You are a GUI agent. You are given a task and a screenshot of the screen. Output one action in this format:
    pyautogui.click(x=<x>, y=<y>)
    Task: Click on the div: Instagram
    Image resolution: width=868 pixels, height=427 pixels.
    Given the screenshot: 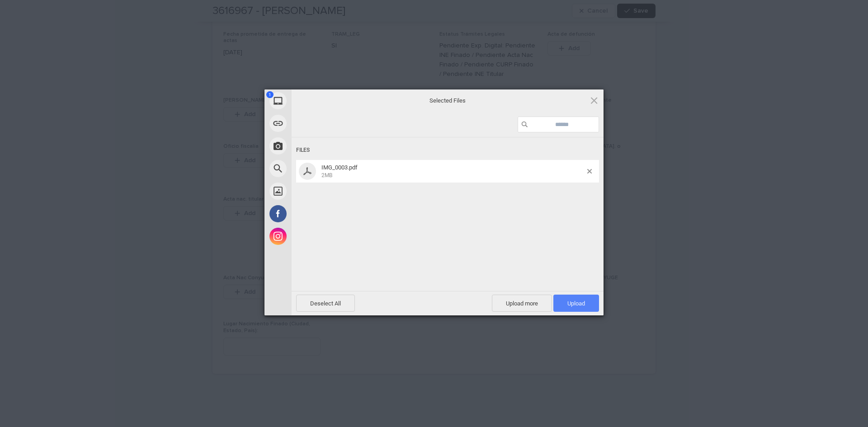 What is the action you would take?
    pyautogui.click(x=319, y=236)
    